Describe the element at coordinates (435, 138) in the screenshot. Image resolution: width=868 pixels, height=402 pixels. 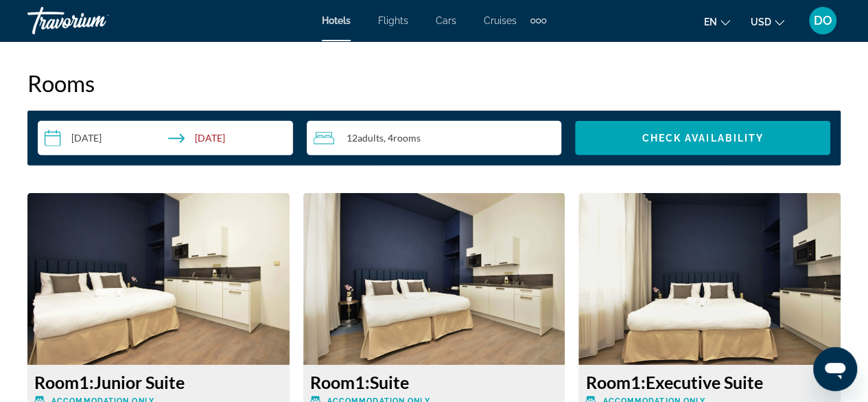
I see `button: Travelers: 12 adults, 0 children` at that location.